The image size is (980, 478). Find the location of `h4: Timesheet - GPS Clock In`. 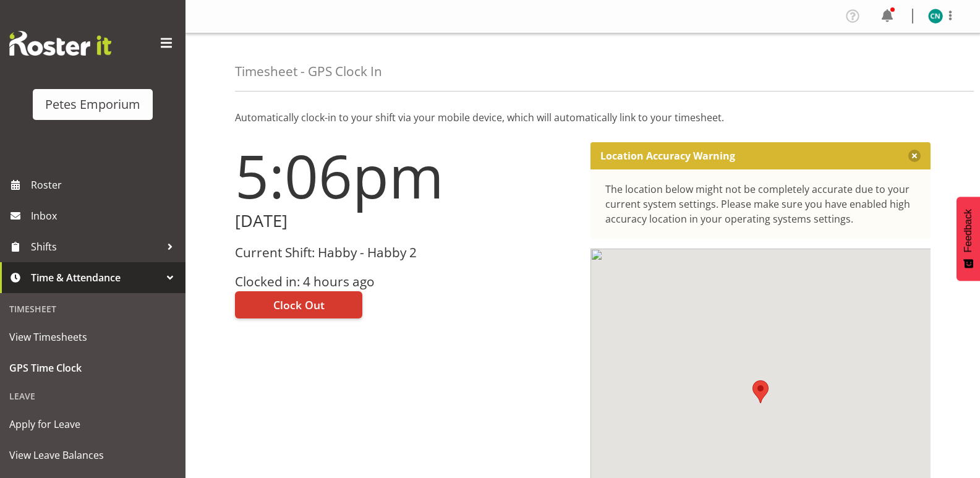

h4: Timesheet - GPS Clock In is located at coordinates (309, 71).